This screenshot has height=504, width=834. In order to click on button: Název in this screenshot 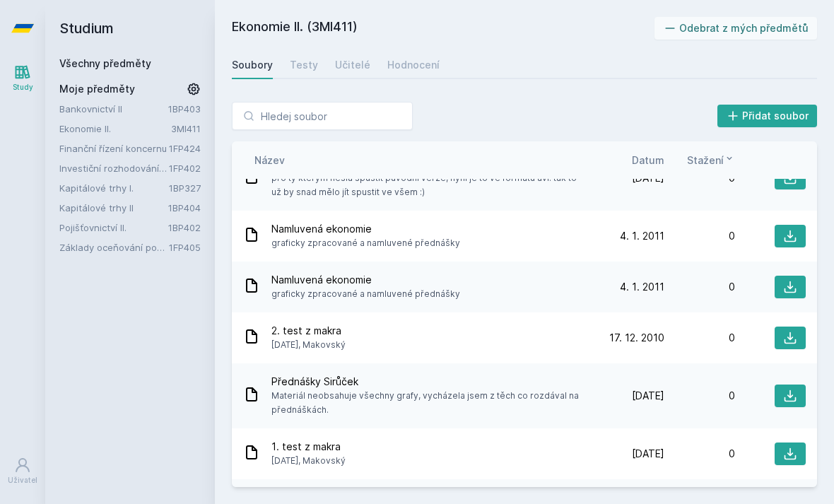, I will do `click(269, 159)`.